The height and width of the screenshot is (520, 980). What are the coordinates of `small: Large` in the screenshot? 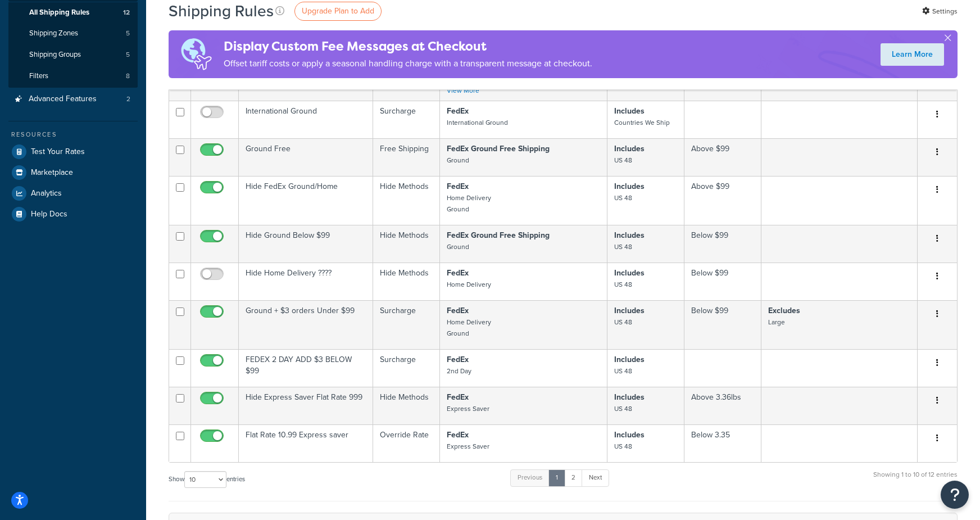 It's located at (776, 322).